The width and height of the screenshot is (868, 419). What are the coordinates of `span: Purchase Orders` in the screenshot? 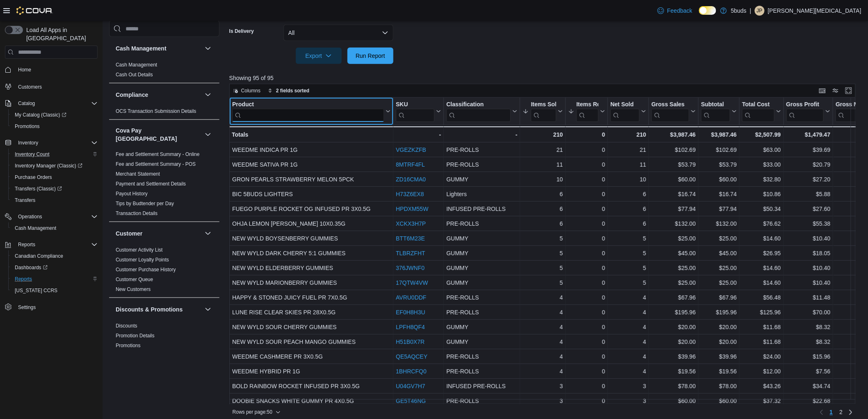 It's located at (33, 177).